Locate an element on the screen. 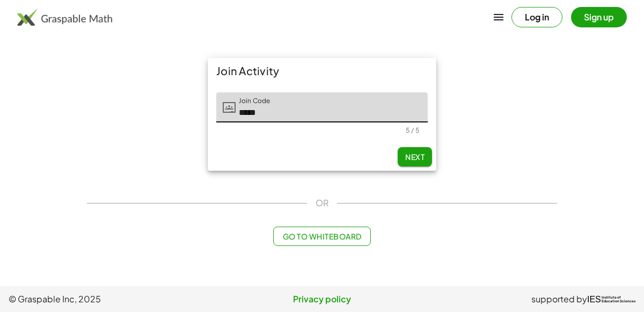 This screenshot has height=312, width=644. div: 5 / 5 is located at coordinates (412, 130).